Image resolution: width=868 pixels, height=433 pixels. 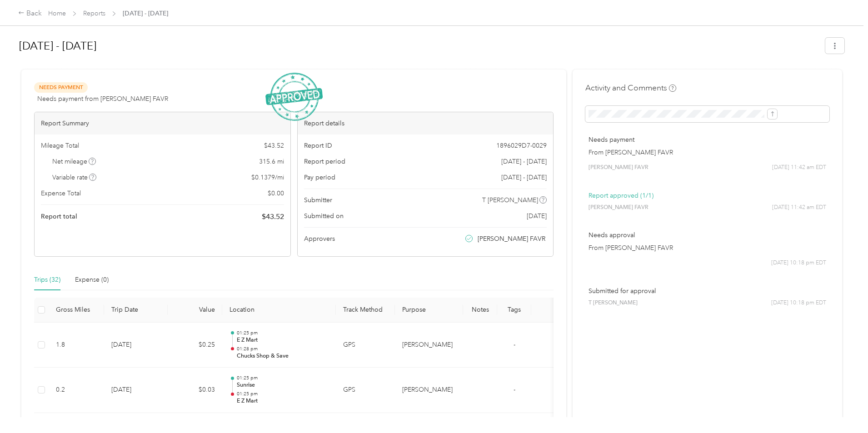 I want to click on span: Submitted on, so click(x=323, y=216).